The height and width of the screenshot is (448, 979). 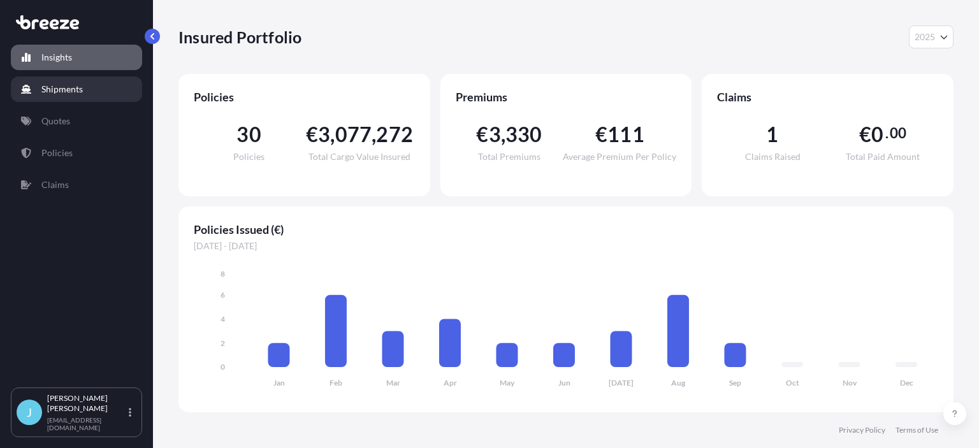 What do you see at coordinates (76, 185) in the screenshot?
I see `a: Claims` at bounding box center [76, 185].